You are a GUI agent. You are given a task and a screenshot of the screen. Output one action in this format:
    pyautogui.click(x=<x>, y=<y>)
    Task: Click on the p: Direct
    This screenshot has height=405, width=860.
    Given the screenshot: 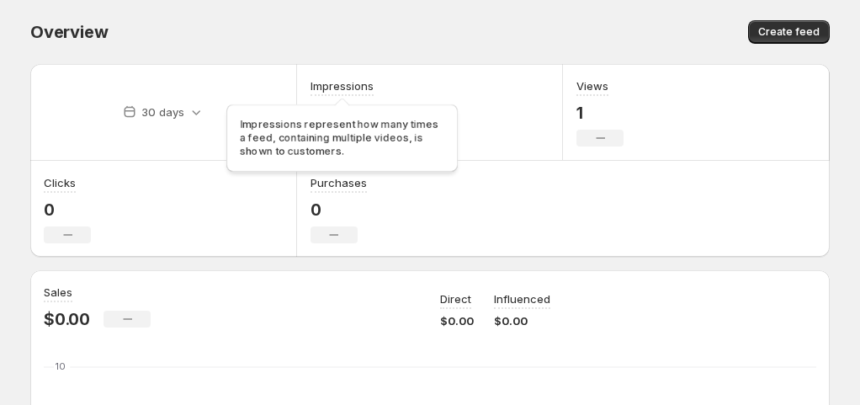 What is the action you would take?
    pyautogui.click(x=455, y=299)
    